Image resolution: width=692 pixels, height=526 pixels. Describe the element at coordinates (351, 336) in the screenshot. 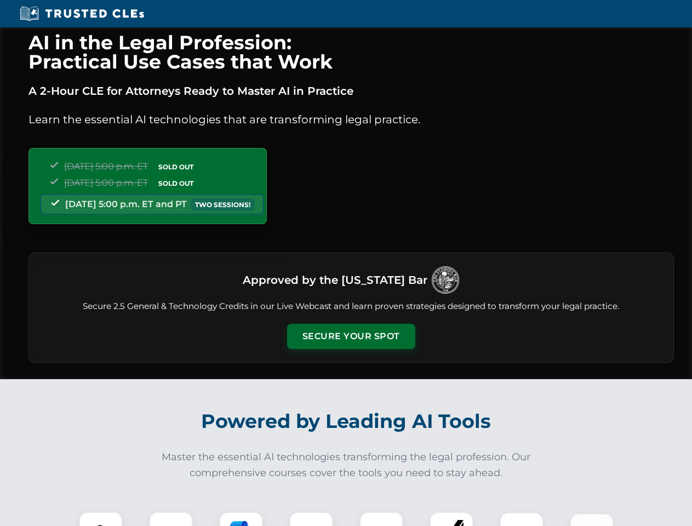

I see `button: Secure Your Spot` at that location.